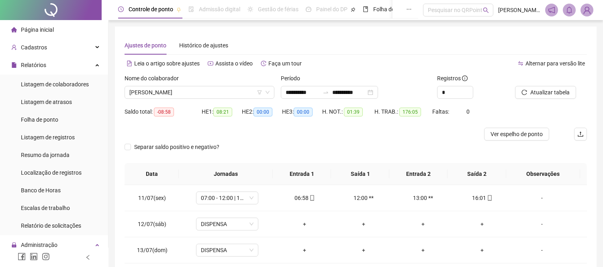  What do you see at coordinates (285, 63) in the screenshot?
I see `span: Faça um tour` at bounding box center [285, 63].